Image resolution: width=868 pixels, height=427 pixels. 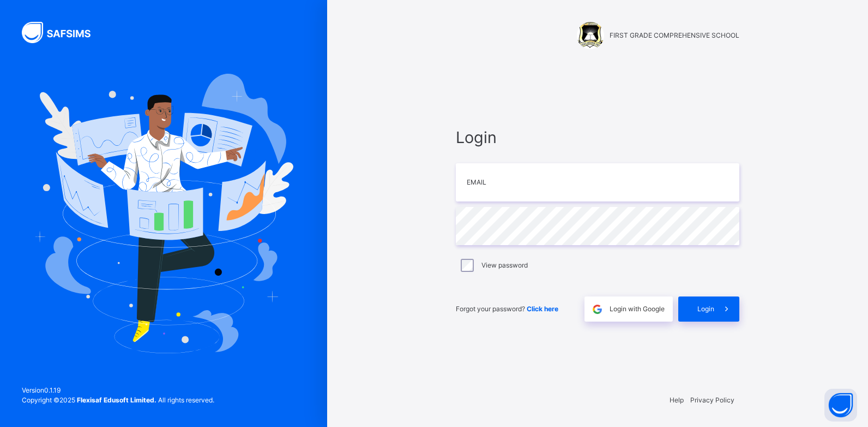 What do you see at coordinates (118, 400) in the screenshot?
I see `span: Copyright © 2025 All rights reserved.` at bounding box center [118, 400].